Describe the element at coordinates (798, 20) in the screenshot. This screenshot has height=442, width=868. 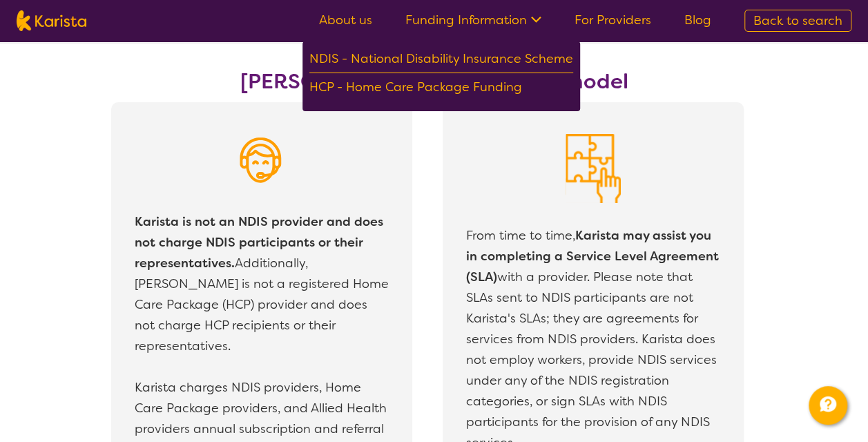
I see `span: Back to search` at that location.